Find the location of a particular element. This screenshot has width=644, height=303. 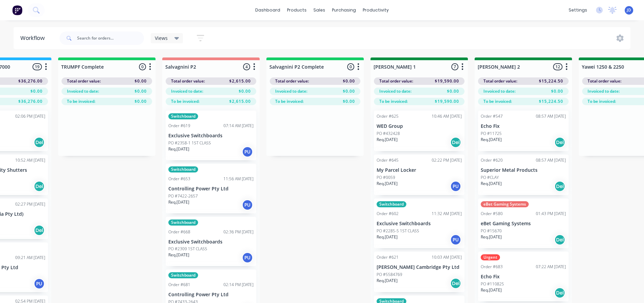

span: $15,224.50 is located at coordinates (551, 81).